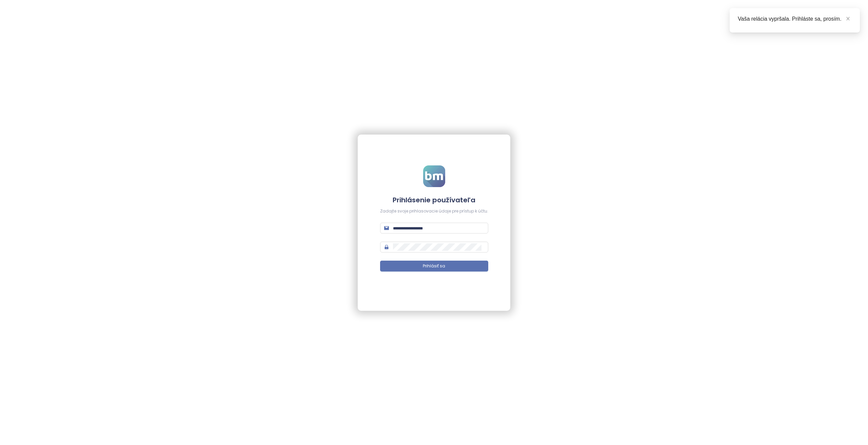 This screenshot has width=868, height=445. What do you see at coordinates (848, 19) in the screenshot?
I see `span: close` at bounding box center [848, 19].